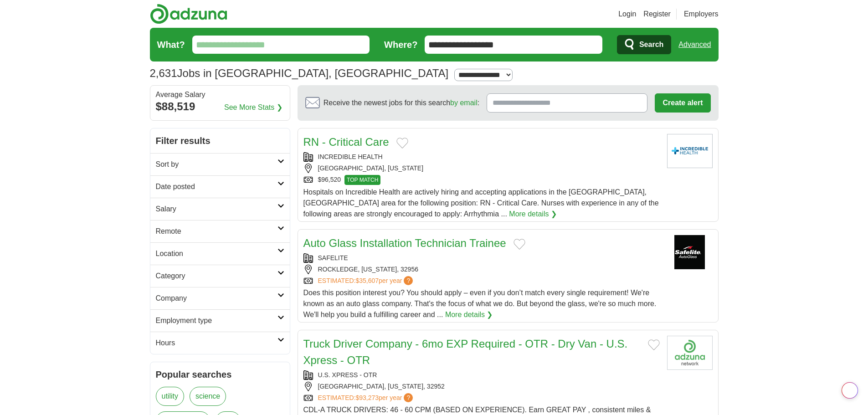 The image size is (868, 415). I want to click on label: Where?, so click(400, 45).